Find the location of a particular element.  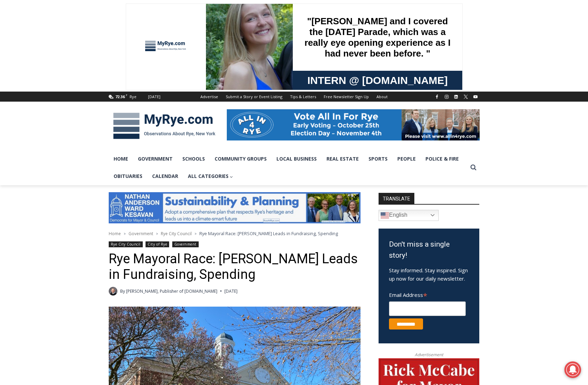

a: Tips & Letters is located at coordinates (303, 97).